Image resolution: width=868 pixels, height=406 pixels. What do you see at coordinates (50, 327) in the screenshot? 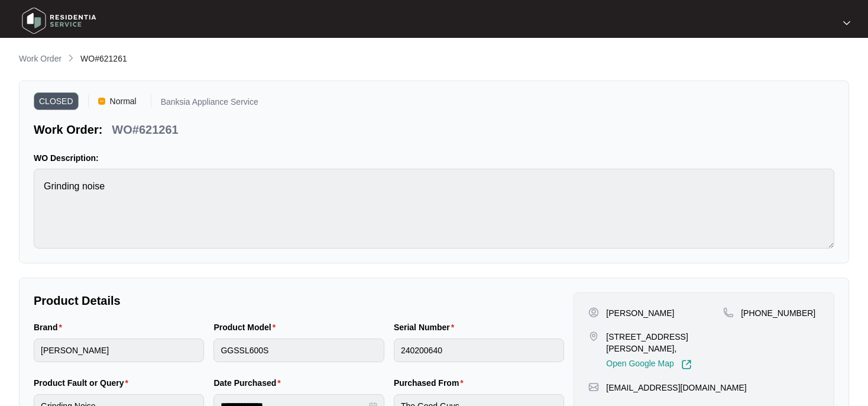
I see `label: Brand` at bounding box center [50, 327].